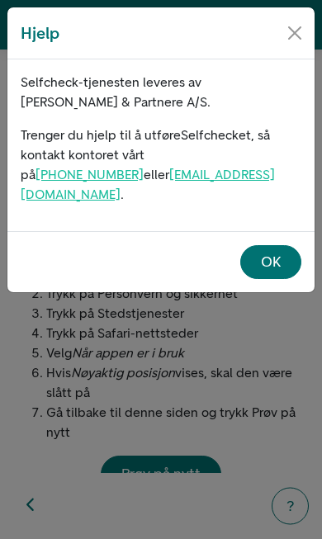  Describe the element at coordinates (271, 262) in the screenshot. I see `button: OK` at that location.